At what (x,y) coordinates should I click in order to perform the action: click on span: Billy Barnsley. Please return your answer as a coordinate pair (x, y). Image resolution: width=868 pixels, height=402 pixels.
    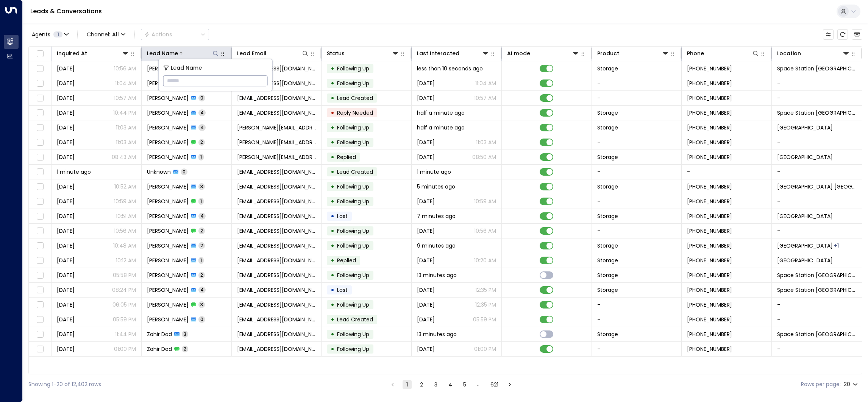
    Looking at the image, I should click on (168, 290).